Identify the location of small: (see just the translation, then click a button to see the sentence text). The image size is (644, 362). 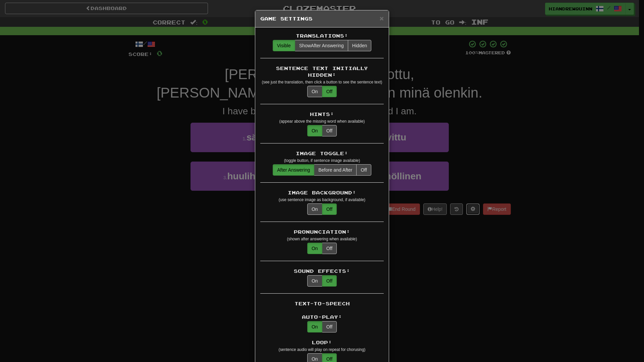
(322, 82).